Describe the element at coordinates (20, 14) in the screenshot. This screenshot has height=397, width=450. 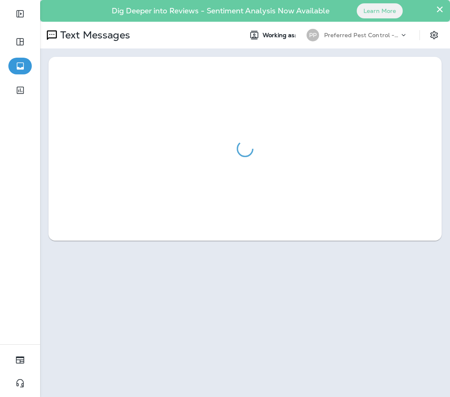
I see `button: Expand Sidebar` at that location.